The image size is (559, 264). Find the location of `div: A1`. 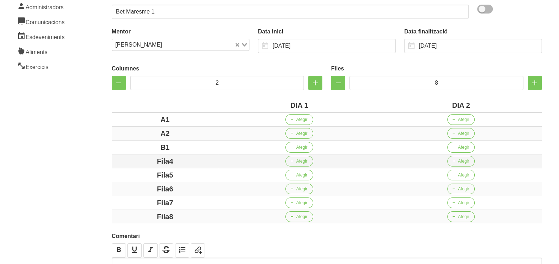

div: A1 is located at coordinates (165, 120).